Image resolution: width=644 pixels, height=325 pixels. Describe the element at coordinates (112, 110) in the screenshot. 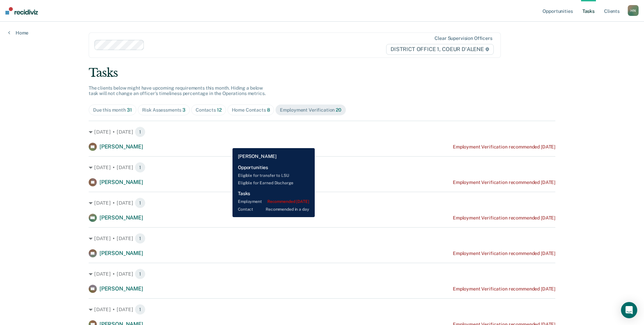

I see `div: Due this month` at that location.